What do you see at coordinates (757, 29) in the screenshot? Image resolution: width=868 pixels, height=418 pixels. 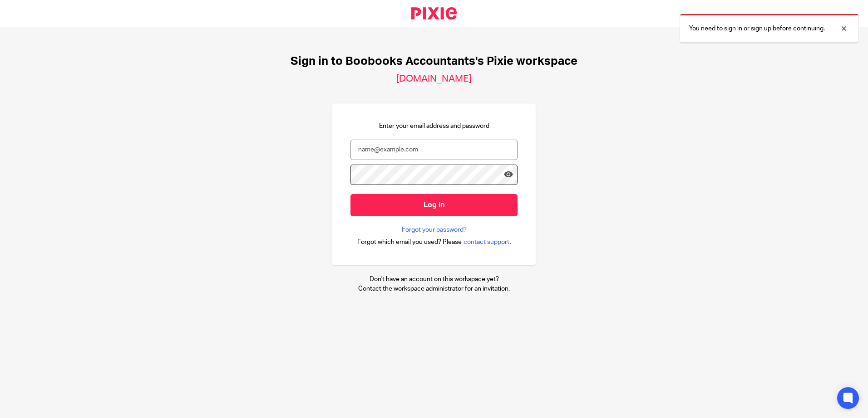 I see `p: You need to sign in or sign up before continuing.` at bounding box center [757, 29].